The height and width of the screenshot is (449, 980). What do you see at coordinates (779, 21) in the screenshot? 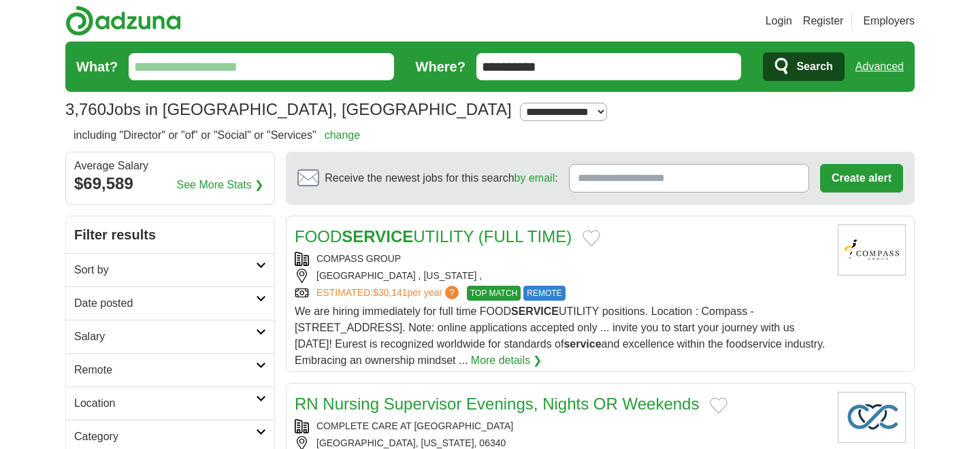
I see `a: Login` at bounding box center [779, 21].